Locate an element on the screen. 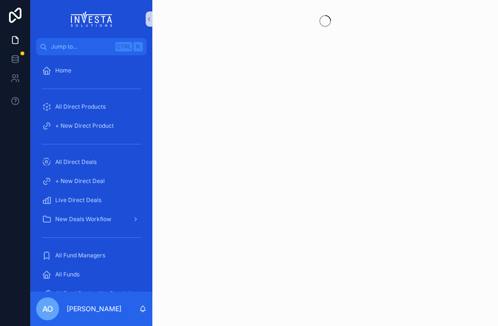 Image resolution: width=498 pixels, height=326 pixels. div: scrollable content is located at coordinates (91, 173).